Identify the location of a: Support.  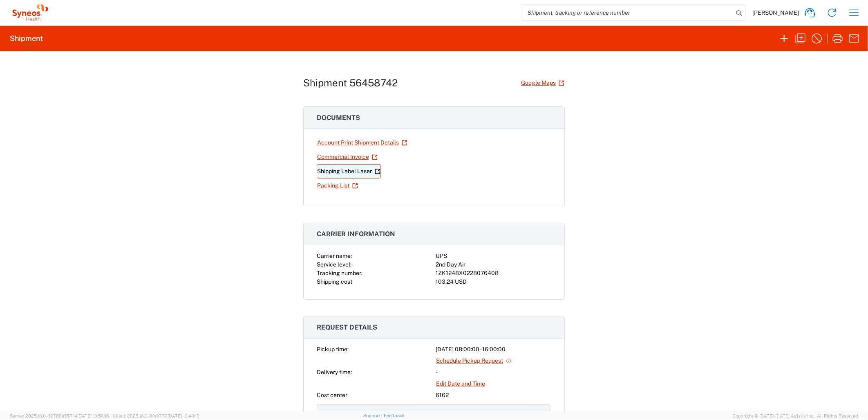
(374, 415).